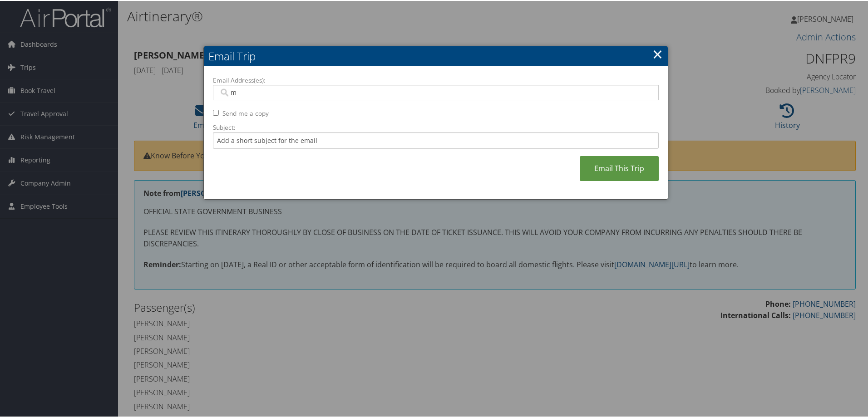 This screenshot has width=868, height=417. What do you see at coordinates (619, 167) in the screenshot?
I see `a: Email This Trip` at bounding box center [619, 167].